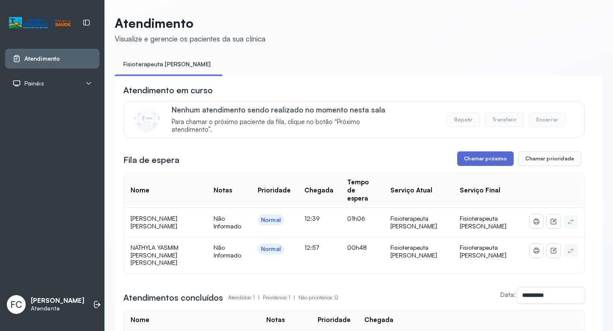  I want to click on span: Atendimento, so click(42, 59).